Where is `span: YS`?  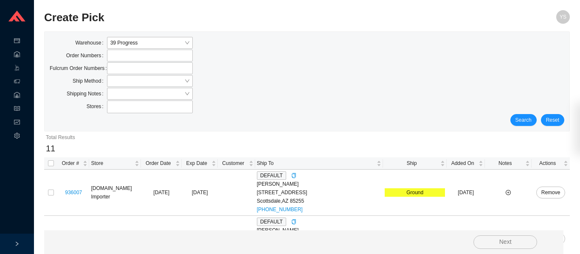 span: YS is located at coordinates (563, 17).